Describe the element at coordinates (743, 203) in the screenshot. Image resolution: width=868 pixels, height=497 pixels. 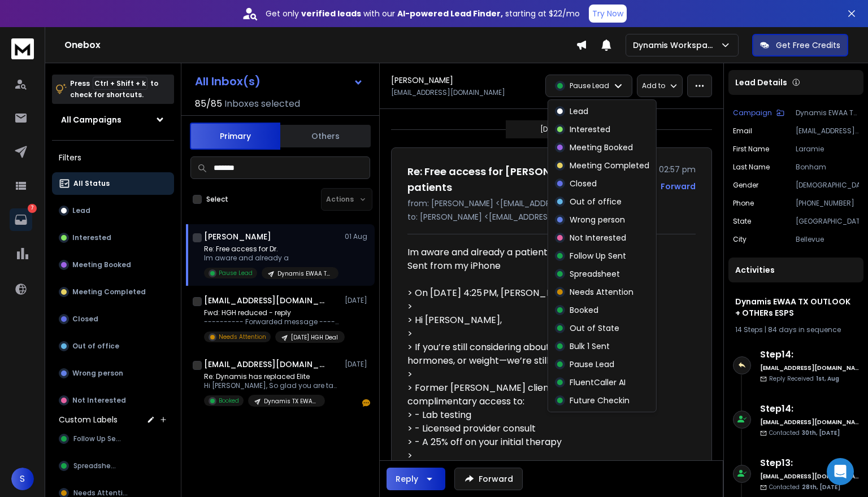
I see `p: Phone` at that location.